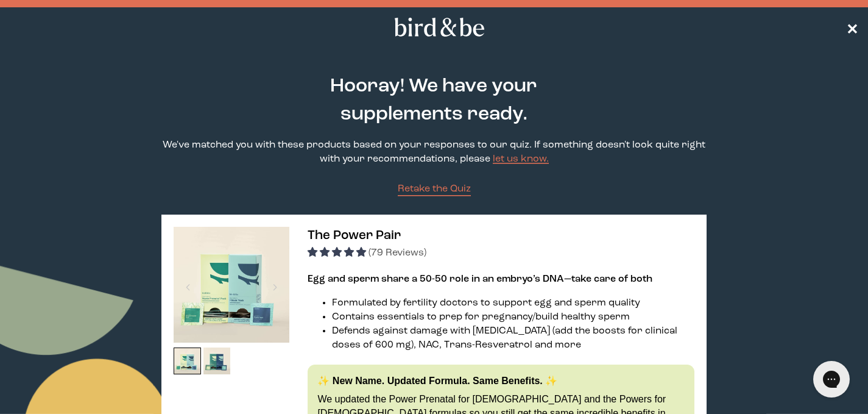 The width and height of the screenshot is (868, 414). What do you see at coordinates (433, 100) in the screenshot?
I see `h2: Hooray! We have your supplements ready.` at bounding box center [433, 100].